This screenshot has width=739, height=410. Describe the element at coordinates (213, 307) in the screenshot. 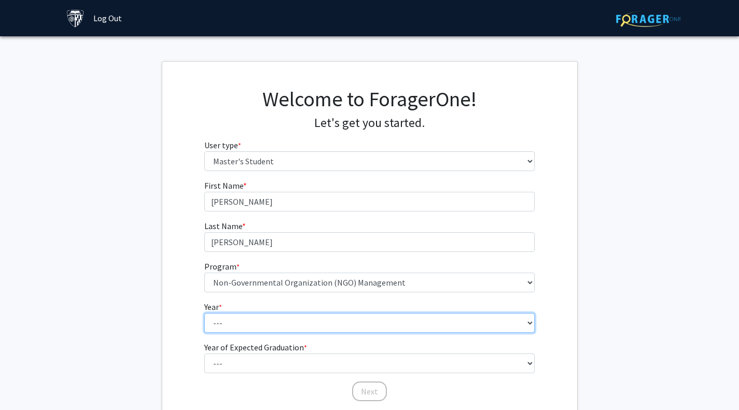

I see `label: Year` at that location.